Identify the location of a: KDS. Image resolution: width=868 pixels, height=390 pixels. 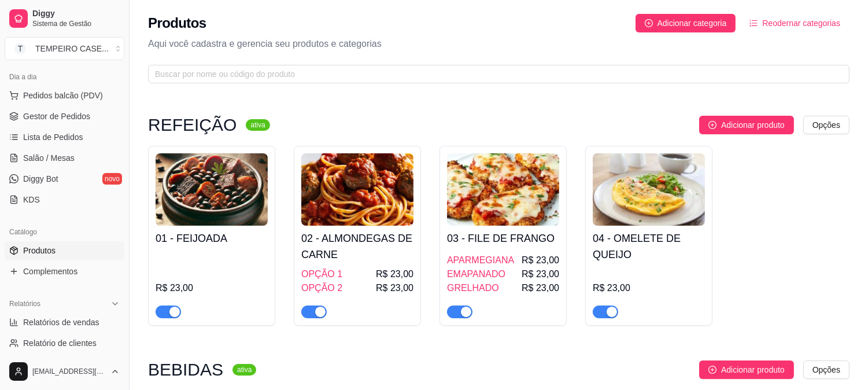
(64, 199).